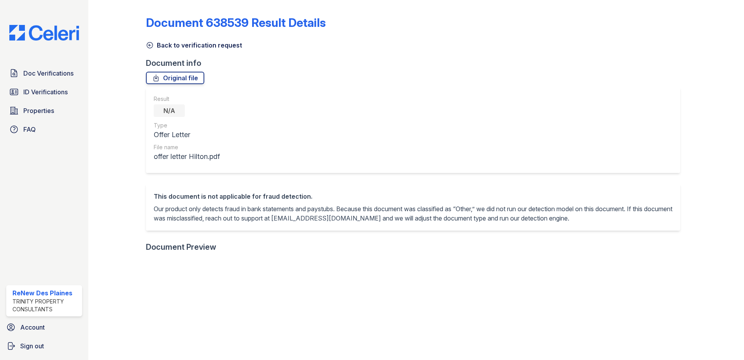  What do you see at coordinates (44, 111) in the screenshot?
I see `a: Properties` at bounding box center [44, 111].